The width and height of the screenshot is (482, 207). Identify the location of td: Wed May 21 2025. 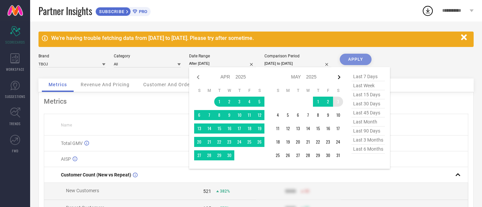
(308, 142).